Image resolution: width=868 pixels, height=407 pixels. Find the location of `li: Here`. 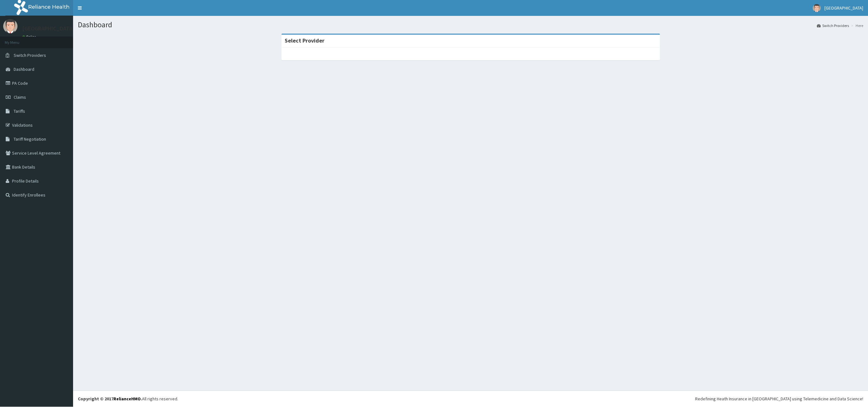

li: Here is located at coordinates (856, 26).